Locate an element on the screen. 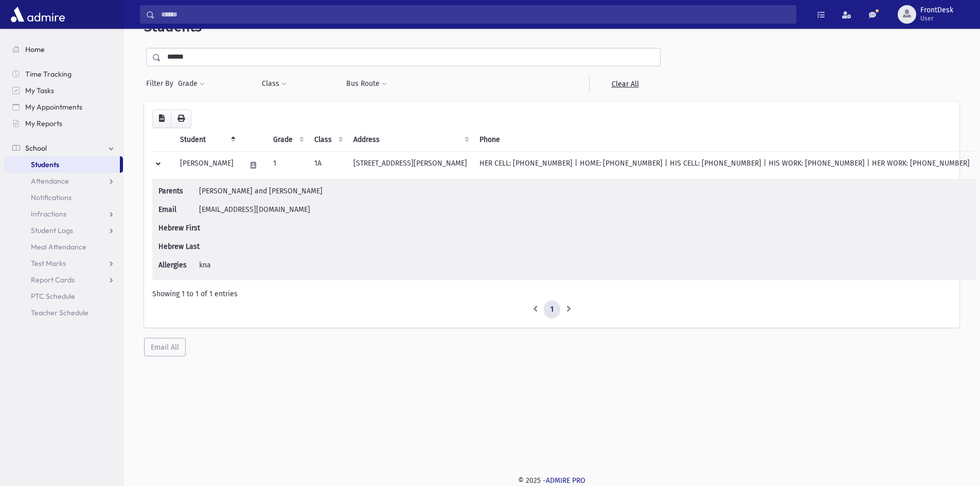 This screenshot has width=980, height=486. a: Test Marks is located at coordinates (63, 263).